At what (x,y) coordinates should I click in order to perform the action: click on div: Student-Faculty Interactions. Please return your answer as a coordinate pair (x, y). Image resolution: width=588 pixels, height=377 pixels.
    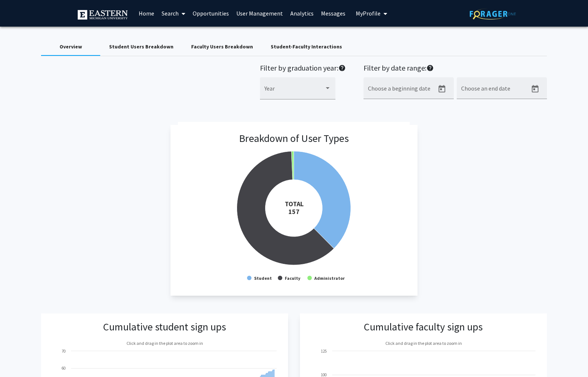
    Looking at the image, I should click on (306, 47).